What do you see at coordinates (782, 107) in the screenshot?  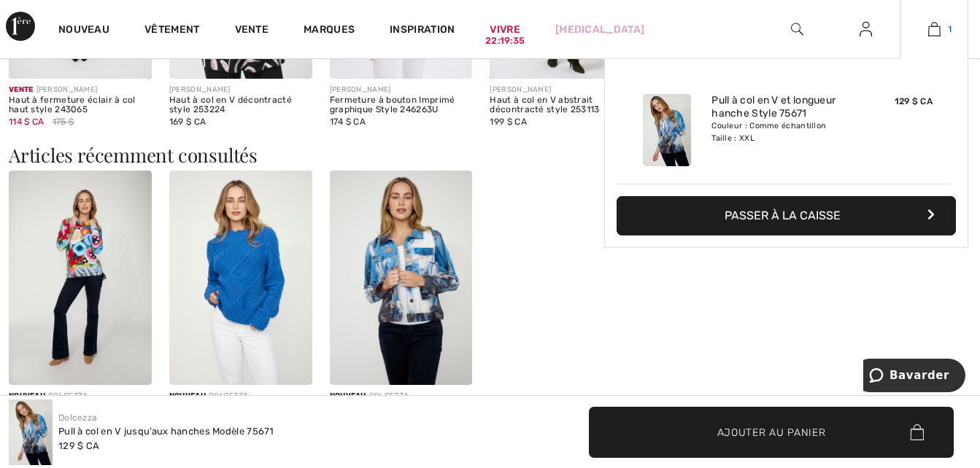 I see `a: Pull à col en V et longueur hanche Style 75671` at bounding box center [782, 107].